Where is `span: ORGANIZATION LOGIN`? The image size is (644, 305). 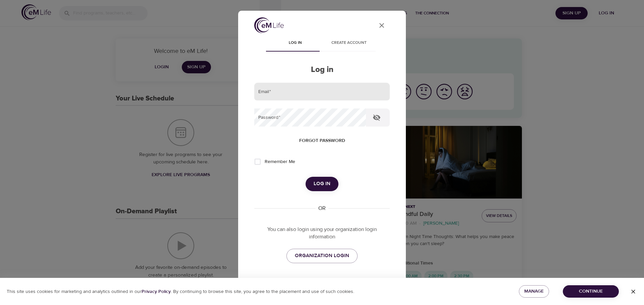 span: ORGANIZATION LOGIN is located at coordinates (322, 256).